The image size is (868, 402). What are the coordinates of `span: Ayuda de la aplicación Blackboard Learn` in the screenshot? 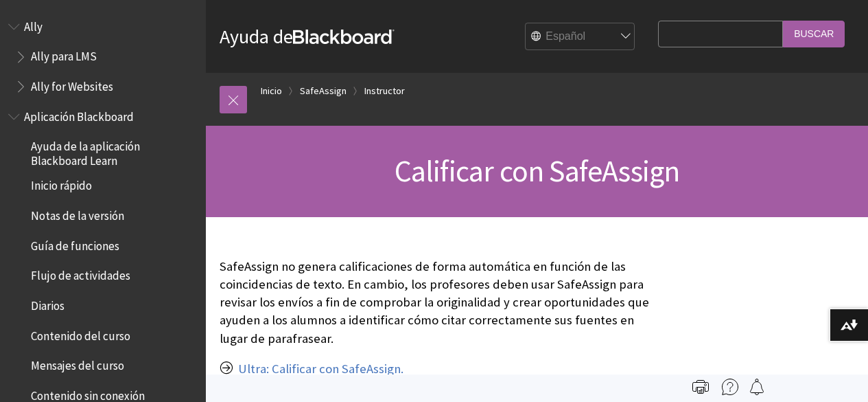 It's located at (113, 151).